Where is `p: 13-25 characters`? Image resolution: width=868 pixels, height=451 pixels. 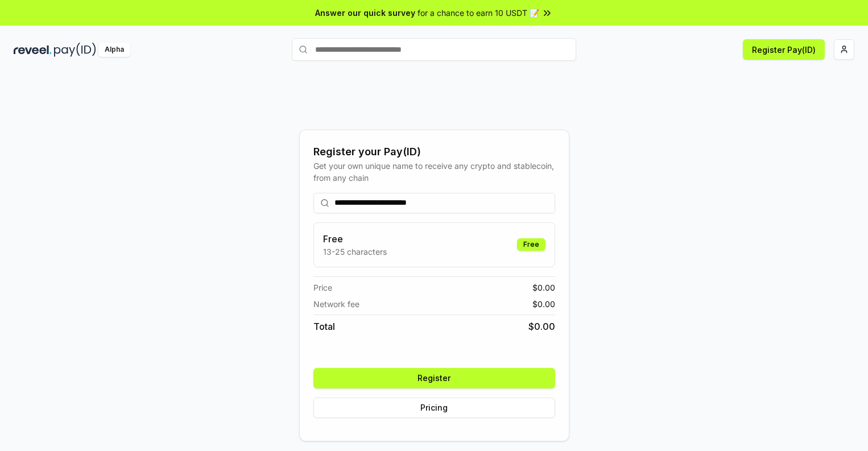 p: 13-25 characters is located at coordinates (355, 251).